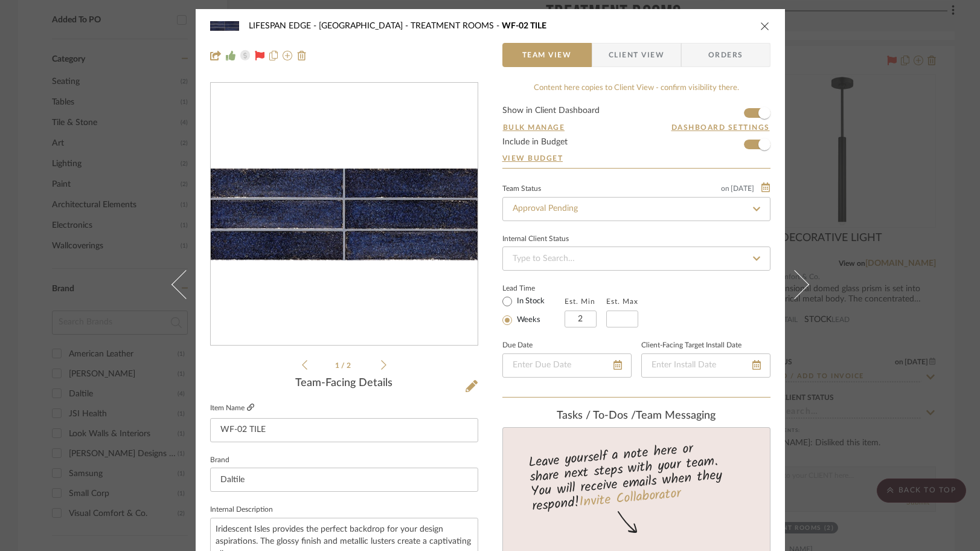 The image size is (980, 551). I want to click on span: on, so click(725, 189).